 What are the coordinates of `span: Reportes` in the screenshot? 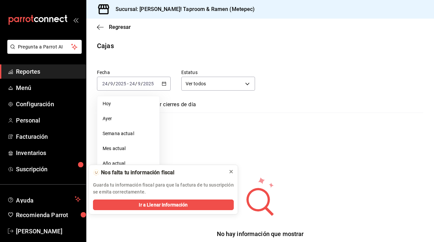 It's located at (48, 71).